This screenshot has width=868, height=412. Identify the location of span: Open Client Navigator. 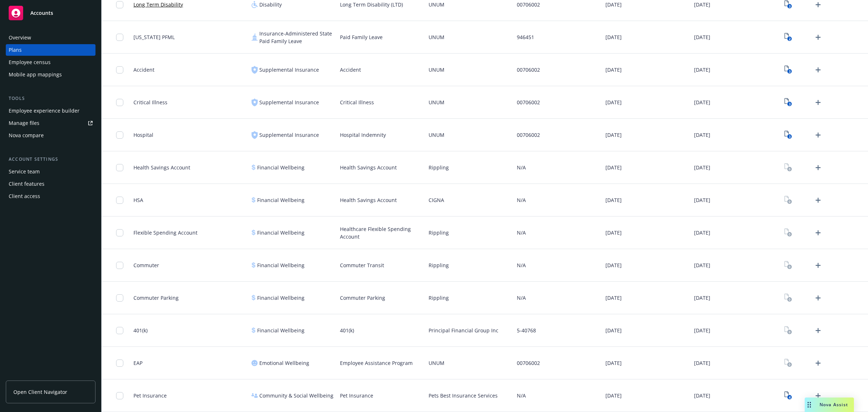
(40, 392).